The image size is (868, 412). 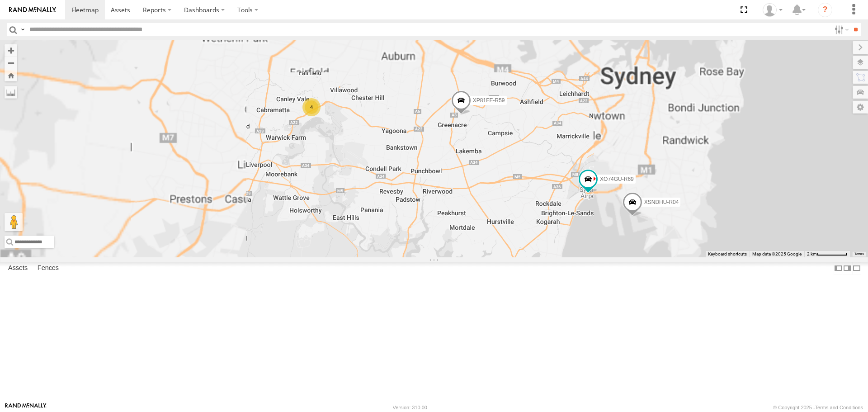 I want to click on button: Zoom out, so click(x=11, y=63).